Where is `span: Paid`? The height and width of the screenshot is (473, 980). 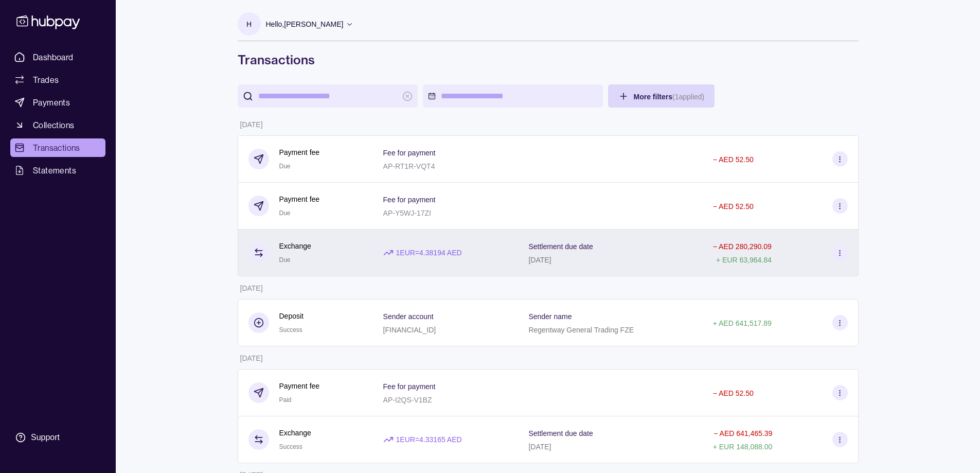
span: Paid is located at coordinates (286, 400).